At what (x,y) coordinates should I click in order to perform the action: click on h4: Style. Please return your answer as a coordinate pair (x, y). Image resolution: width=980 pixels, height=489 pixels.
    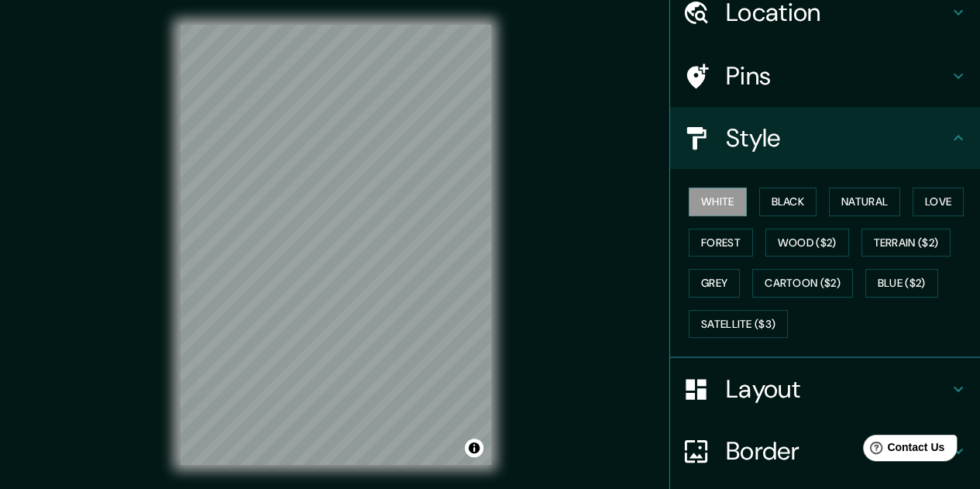
    Looking at the image, I should click on (837, 138).